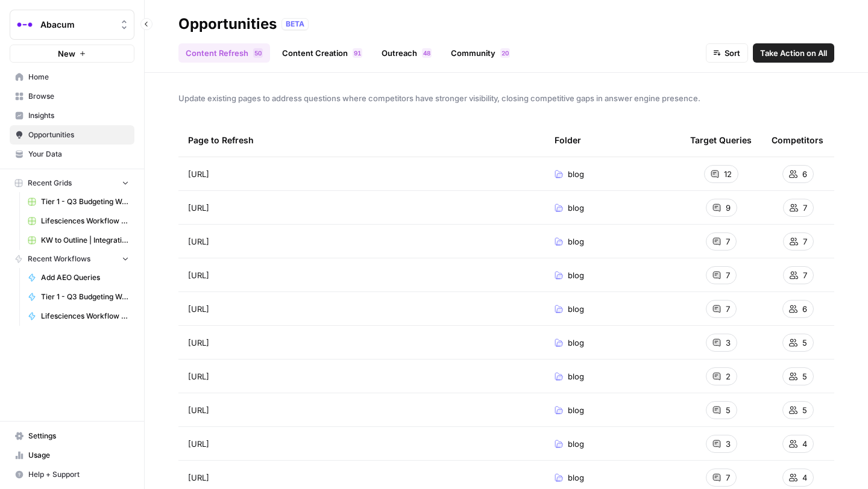 The height and width of the screenshot is (489, 868). I want to click on span: Insights, so click(78, 116).